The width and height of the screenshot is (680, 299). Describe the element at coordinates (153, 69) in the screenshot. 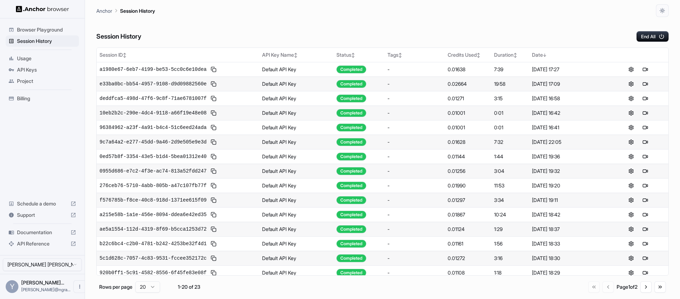

I see `span: a1980e67-6eb7-4199-be53-5cc0c6e10dea` at that location.